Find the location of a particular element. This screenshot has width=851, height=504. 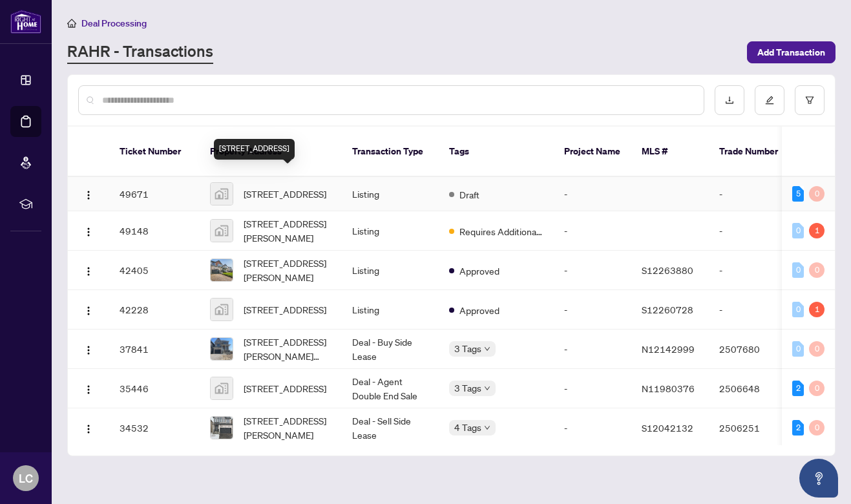

span: S12042132 is located at coordinates (668, 427).